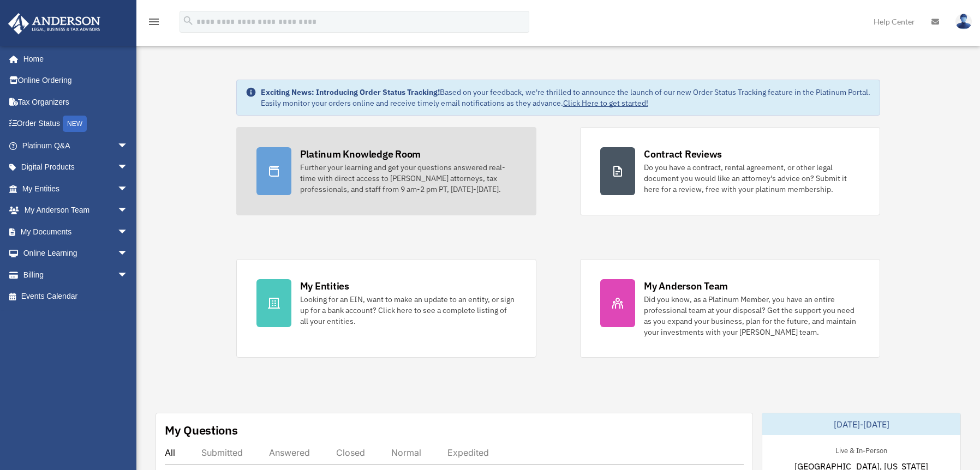 The width and height of the screenshot is (980, 470). What do you see at coordinates (351, 92) in the screenshot?
I see `strong: Exciting News: Introducing Order Status Tracking!` at bounding box center [351, 92].